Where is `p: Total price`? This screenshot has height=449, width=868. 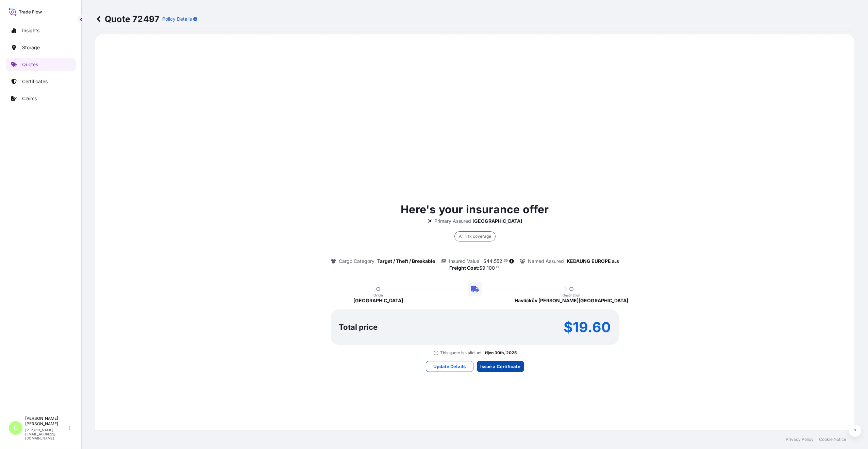 p: Total price is located at coordinates (358, 327).